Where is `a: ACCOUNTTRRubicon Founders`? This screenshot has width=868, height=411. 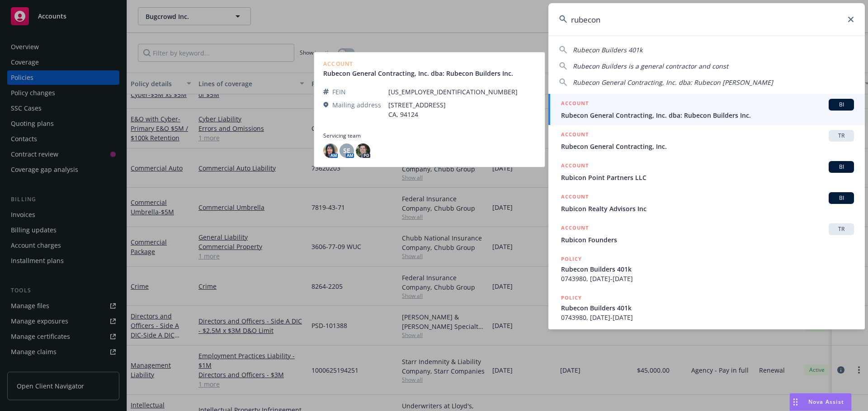
a: ACCOUNTTRRubicon Founders is located at coordinates (706, 234).